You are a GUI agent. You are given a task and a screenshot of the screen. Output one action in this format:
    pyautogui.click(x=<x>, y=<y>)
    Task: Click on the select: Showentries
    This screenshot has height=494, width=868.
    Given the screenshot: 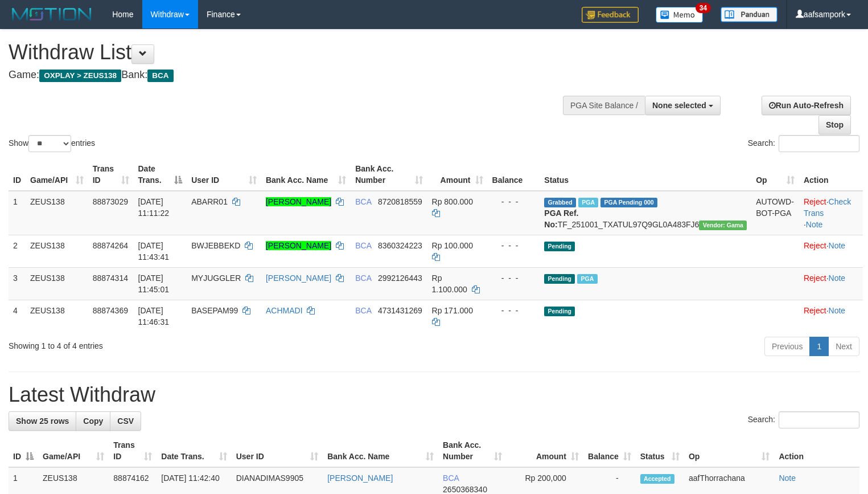 What is the action you would take?
    pyautogui.click(x=50, y=143)
    